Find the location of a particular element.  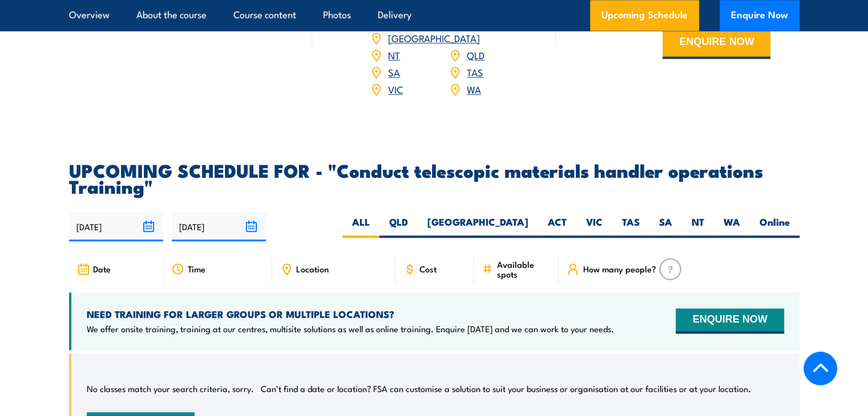

span: Cost is located at coordinates (428, 268).